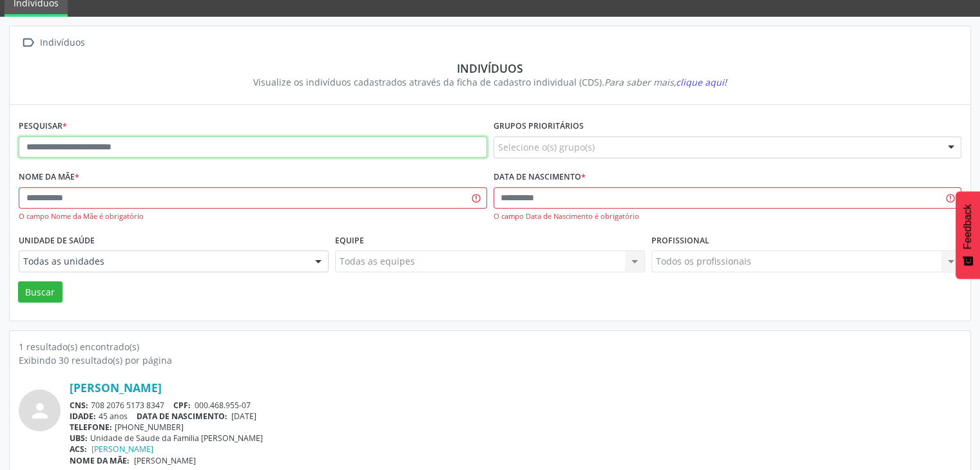 This screenshot has height=470, width=980. I want to click on i: person, so click(40, 411).